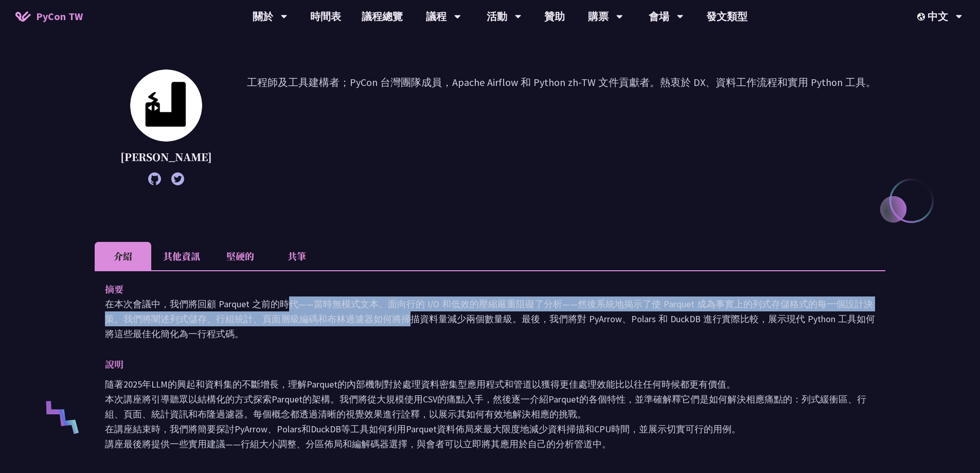 This screenshot has height=473, width=980. What do you see at coordinates (420, 384) in the screenshot?
I see `font: 隨著2025年LLM的興起和資料集的不斷增長，理解Parquet的內部機制對於處理資料密集型應用程式和管道以獲得更佳處理效能比以往任何時候都更有價值。` at bounding box center [420, 384].